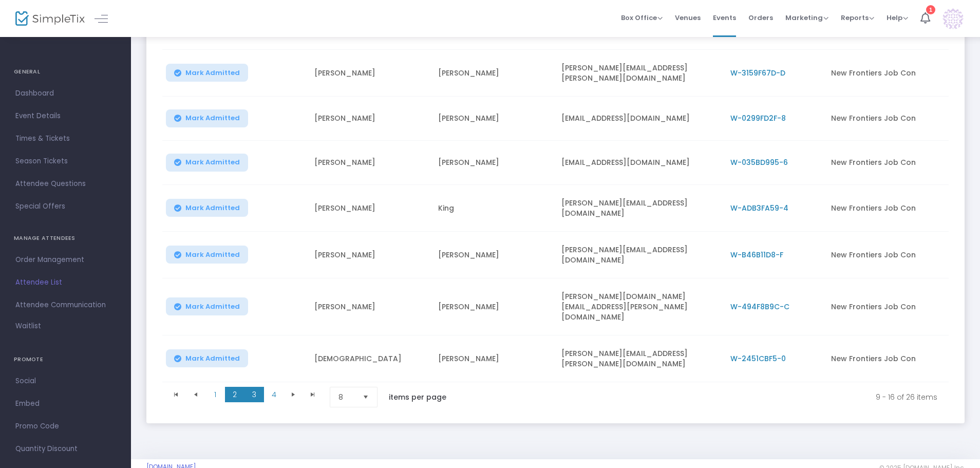 This screenshot has width=980, height=468. What do you see at coordinates (65, 427) in the screenshot?
I see `span: Promo Code` at bounding box center [65, 427].